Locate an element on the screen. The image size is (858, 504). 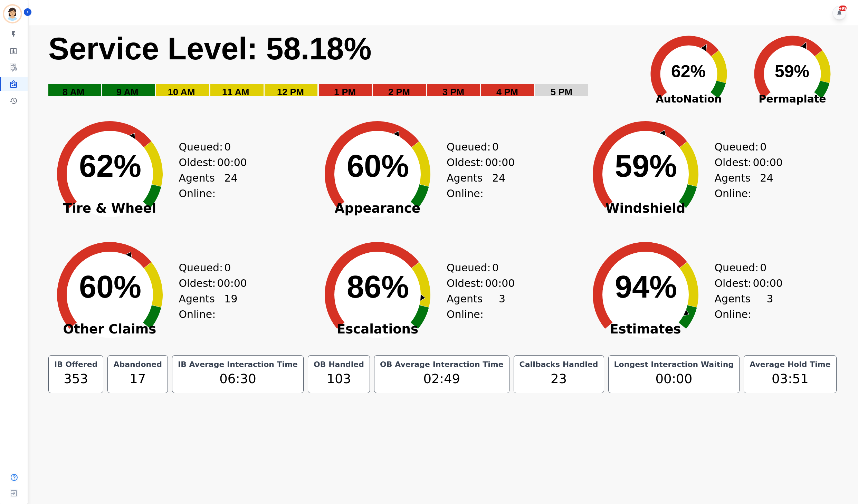
text: 12 PM is located at coordinates (291, 92).